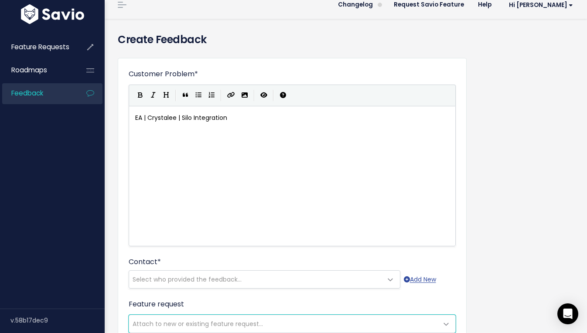 The image size is (587, 333). What do you see at coordinates (27, 93) in the screenshot?
I see `span: Feedback` at bounding box center [27, 93].